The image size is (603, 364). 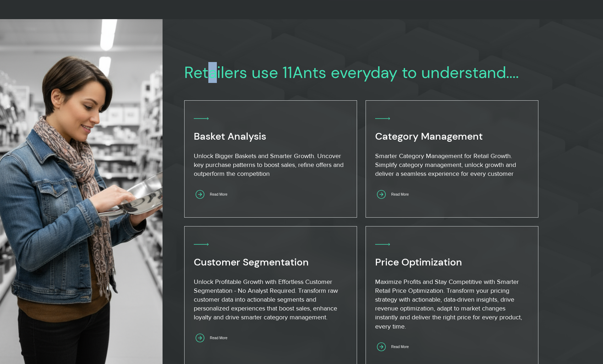 I want to click on p: Unlock Profitable Growth with Effortless Customer Segmentation - No Analyst Required. Transform r..., so click(x=270, y=300).